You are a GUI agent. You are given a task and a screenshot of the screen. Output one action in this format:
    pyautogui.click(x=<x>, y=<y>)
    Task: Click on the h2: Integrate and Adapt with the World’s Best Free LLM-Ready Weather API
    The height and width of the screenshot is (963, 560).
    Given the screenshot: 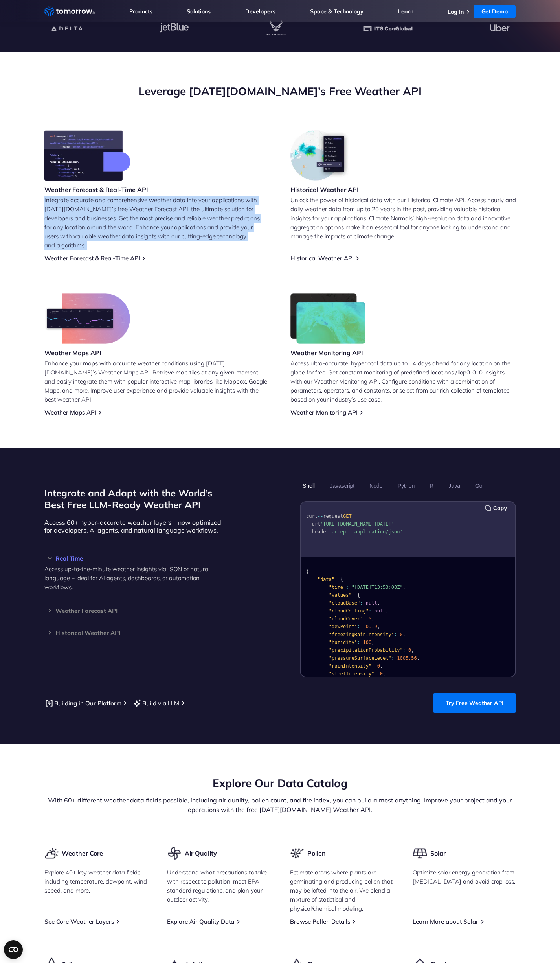 What is the action you would take?
    pyautogui.click(x=135, y=498)
    